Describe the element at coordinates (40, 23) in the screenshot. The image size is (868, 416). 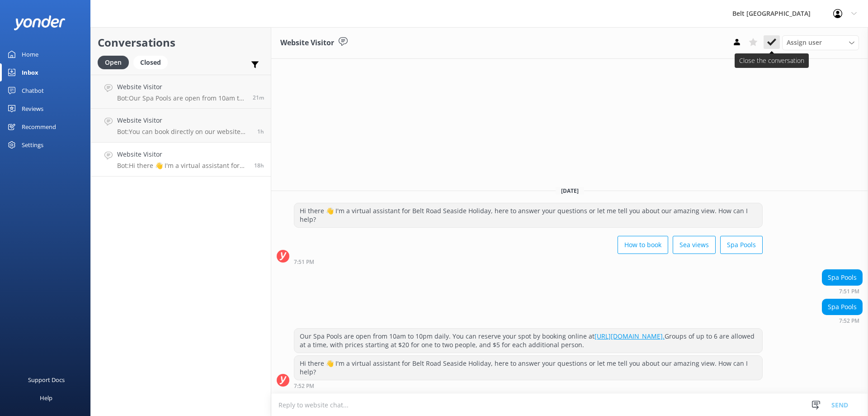
I see `img: yonder-white-logo.png` at that location.